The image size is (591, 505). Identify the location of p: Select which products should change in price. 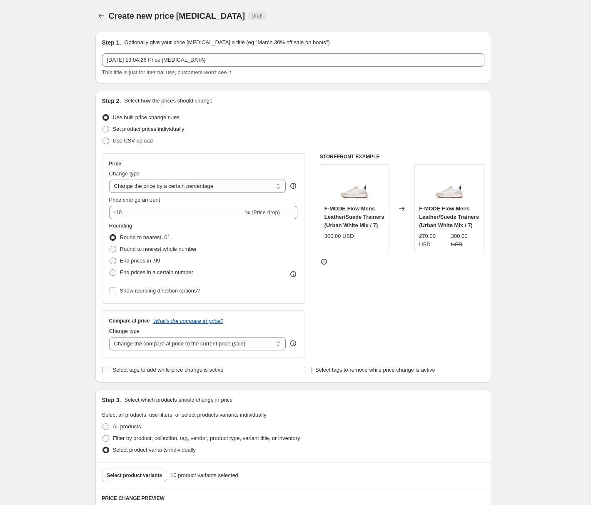
(178, 400).